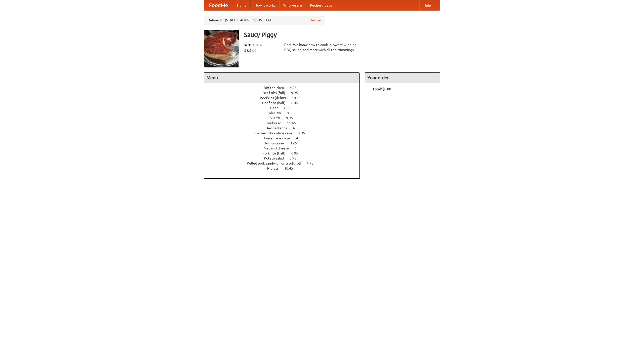 This screenshot has height=356, width=644. I want to click on span: Cornbread, so click(275, 123).